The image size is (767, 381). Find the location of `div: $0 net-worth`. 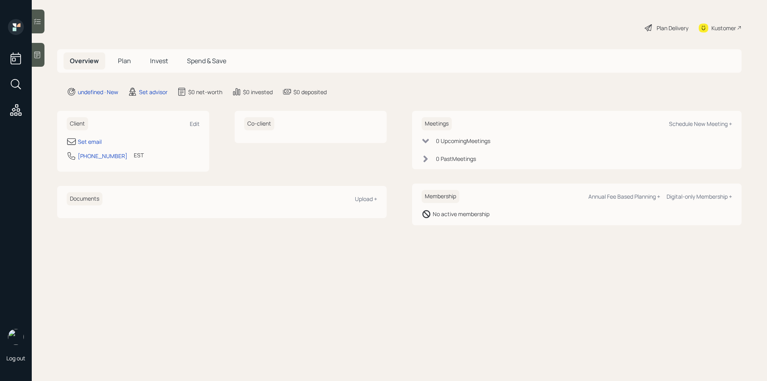

div: $0 net-worth is located at coordinates (205, 92).